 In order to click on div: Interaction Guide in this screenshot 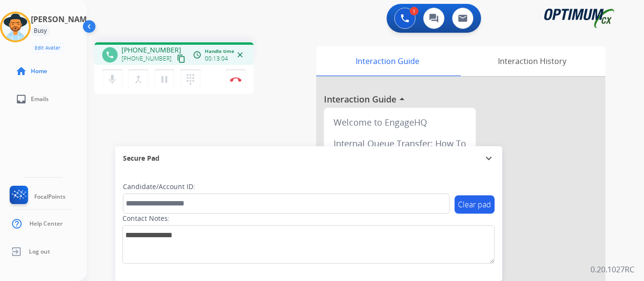, I will do `click(387, 61)`.